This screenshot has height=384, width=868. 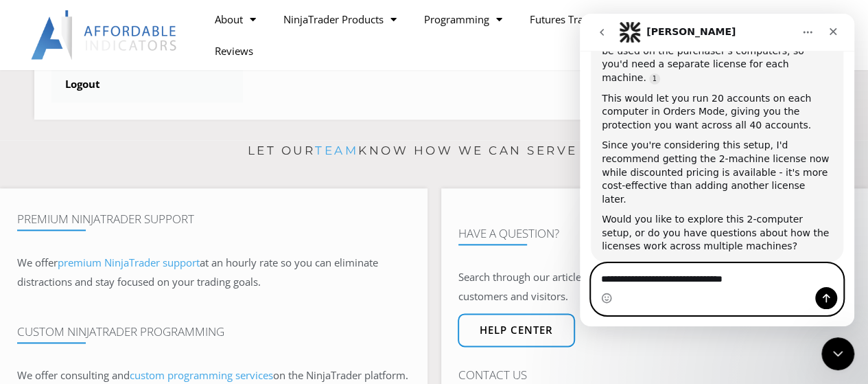 I want to click on span: premium NinjaTrader support, so click(x=129, y=263).